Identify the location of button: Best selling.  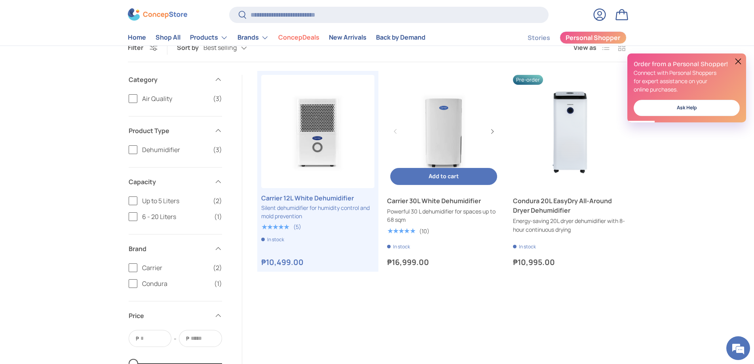
(233, 48).